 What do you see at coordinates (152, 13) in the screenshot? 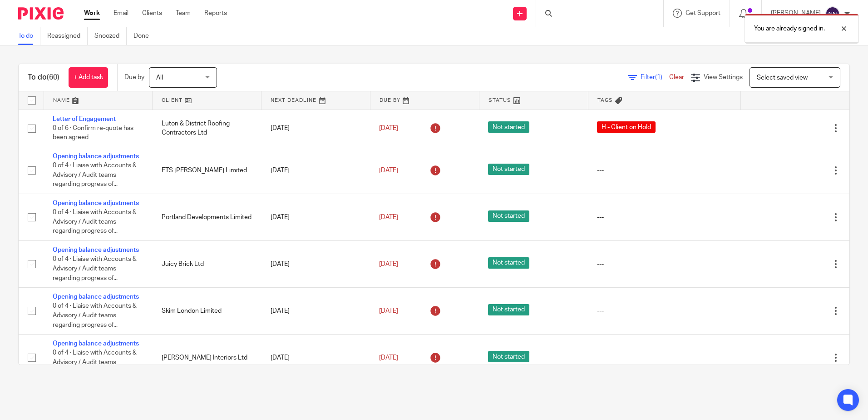
I see `a: Clients` at bounding box center [152, 13].